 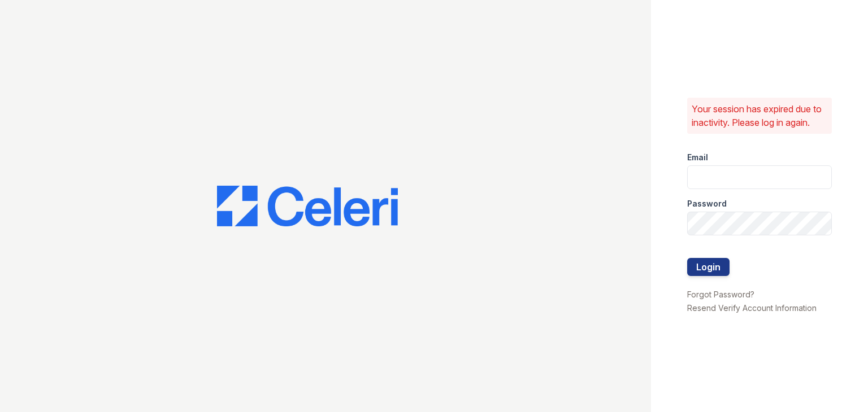 What do you see at coordinates (760, 116) in the screenshot?
I see `p: Your session has expired due to inactivity. Please log in again.` at bounding box center [760, 116].